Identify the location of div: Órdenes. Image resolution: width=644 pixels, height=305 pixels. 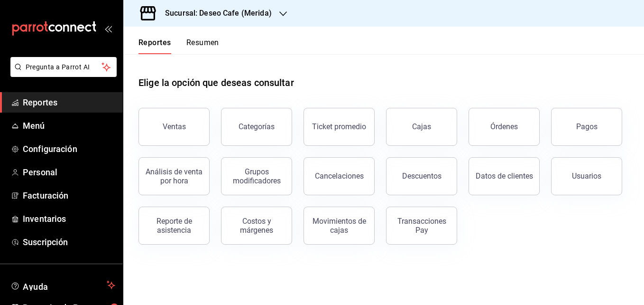
(504, 126).